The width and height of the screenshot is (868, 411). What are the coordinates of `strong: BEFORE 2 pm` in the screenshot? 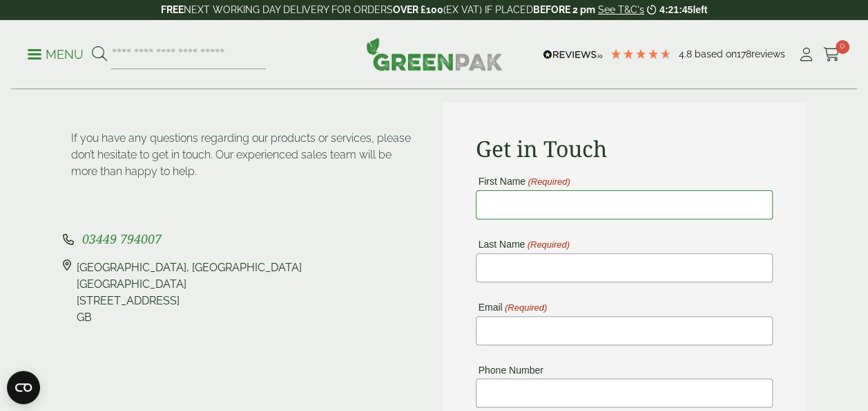 It's located at (564, 10).